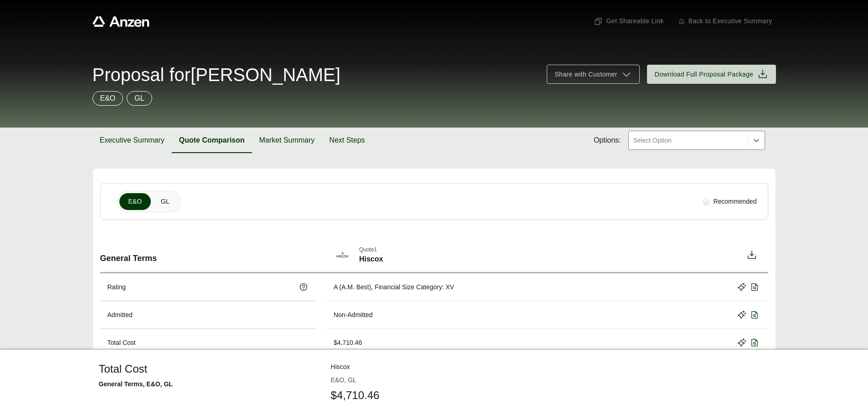 The height and width of the screenshot is (415, 868). What do you see at coordinates (108, 99) in the screenshot?
I see `p: E&O` at bounding box center [108, 99].